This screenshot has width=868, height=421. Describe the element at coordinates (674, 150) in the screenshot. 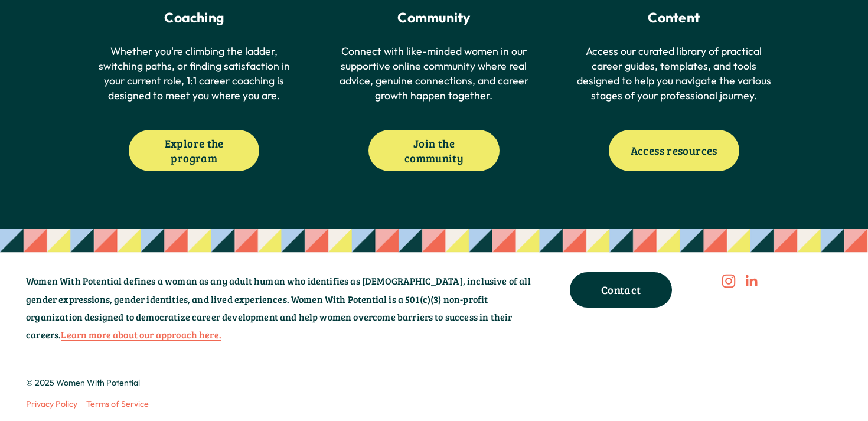

I see `a: Access resources` at that location.